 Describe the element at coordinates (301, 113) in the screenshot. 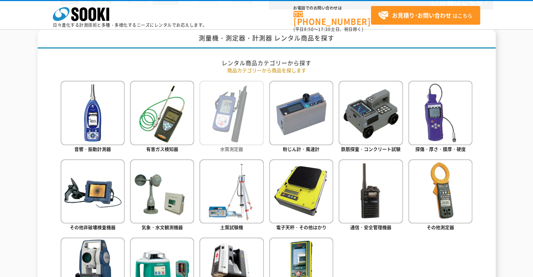

I see `img: 粉じん計・風速計` at that location.